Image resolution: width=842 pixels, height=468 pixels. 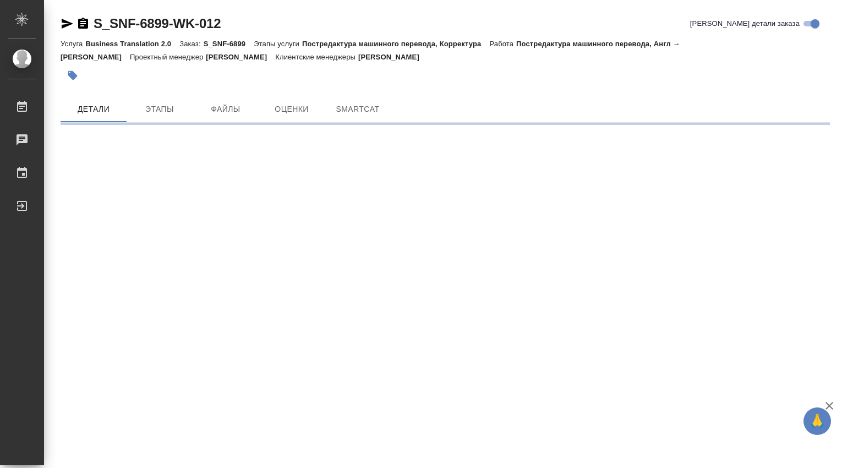 I want to click on p: S_SNF-6899, so click(x=229, y=43).